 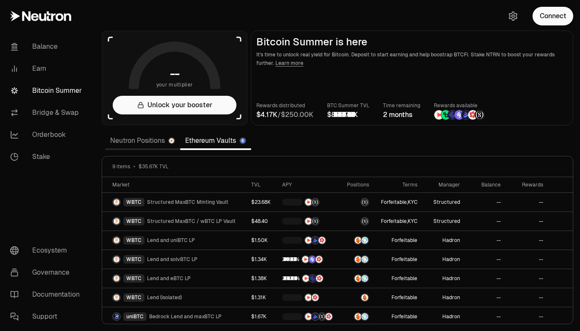 I want to click on p: Rewards distributed, so click(x=285, y=106).